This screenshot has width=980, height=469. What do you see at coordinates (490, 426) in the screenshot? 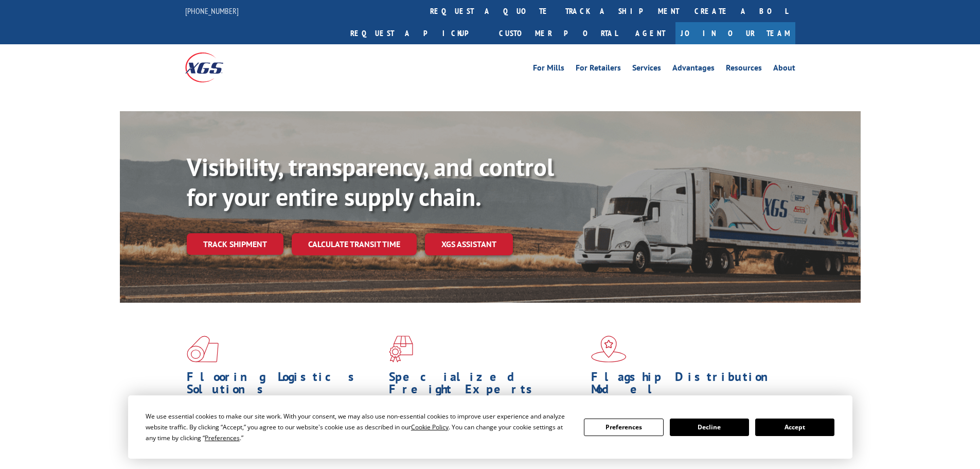
I see `div: Cookie Consent Prompt` at bounding box center [490, 426].